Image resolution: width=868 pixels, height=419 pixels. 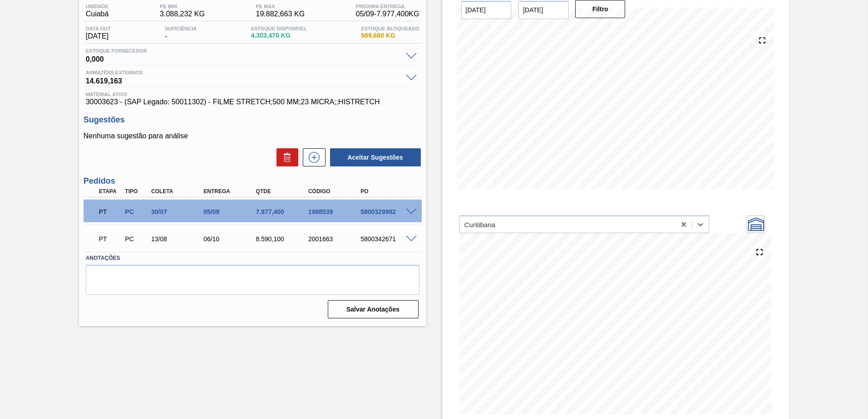 I want to click on span: Estoque Disponível, so click(x=279, y=28).